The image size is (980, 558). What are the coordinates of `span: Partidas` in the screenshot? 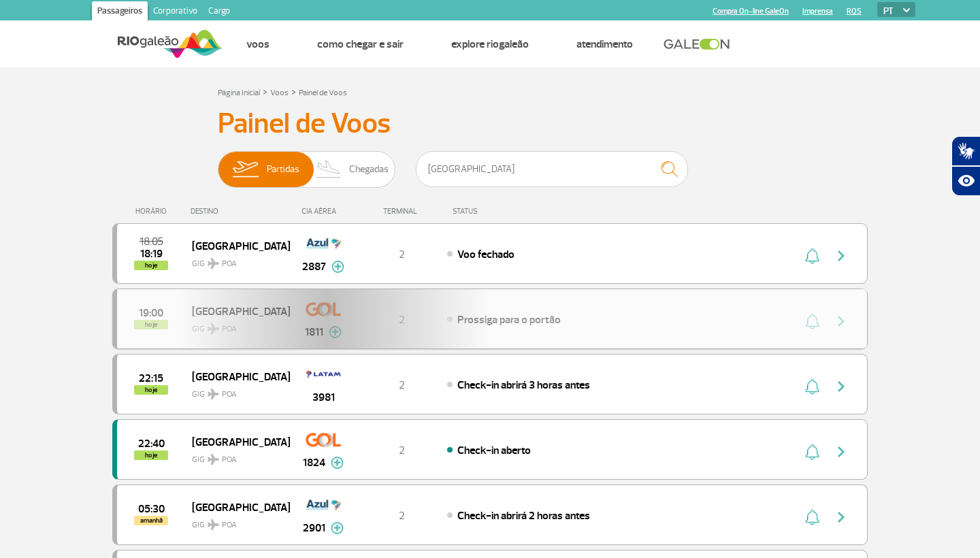 It's located at (283, 170).